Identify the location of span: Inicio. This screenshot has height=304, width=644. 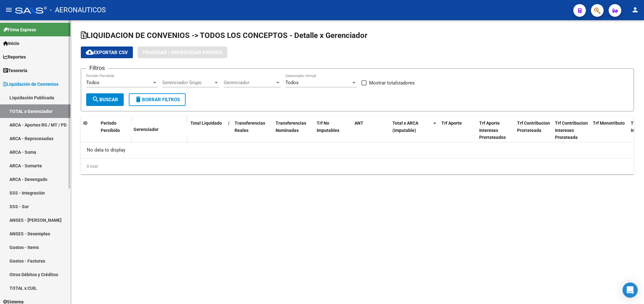
(11, 43).